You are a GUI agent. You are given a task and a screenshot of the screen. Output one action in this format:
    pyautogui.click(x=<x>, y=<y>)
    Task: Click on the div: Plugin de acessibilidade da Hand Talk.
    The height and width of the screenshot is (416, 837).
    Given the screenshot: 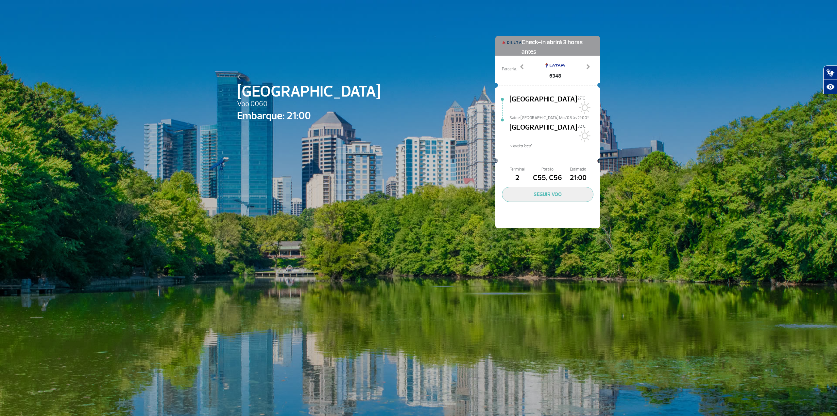 What is the action you would take?
    pyautogui.click(x=830, y=80)
    